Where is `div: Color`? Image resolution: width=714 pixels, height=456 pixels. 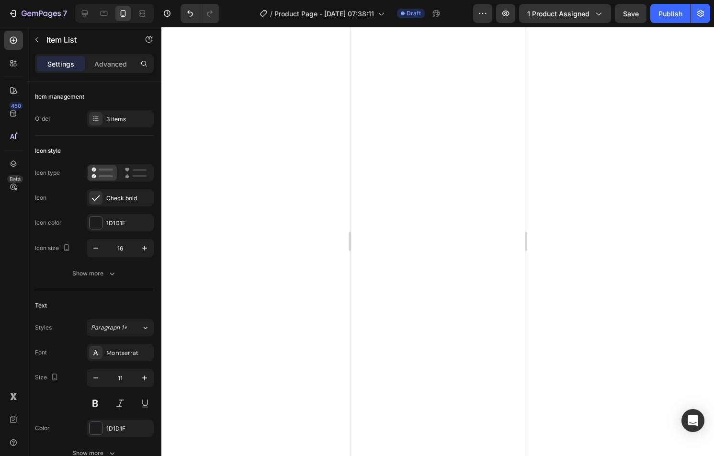 div: Color is located at coordinates (42, 428).